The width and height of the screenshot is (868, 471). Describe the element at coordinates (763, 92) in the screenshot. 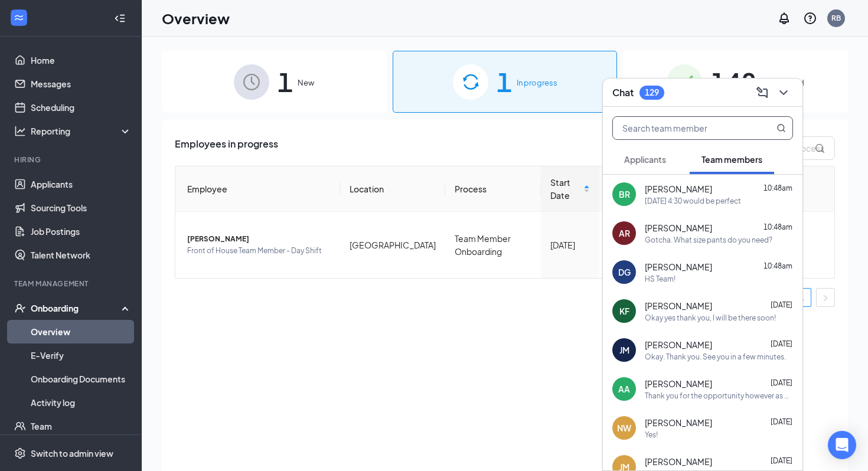

I see `svg: ComposeMessage` at that location.